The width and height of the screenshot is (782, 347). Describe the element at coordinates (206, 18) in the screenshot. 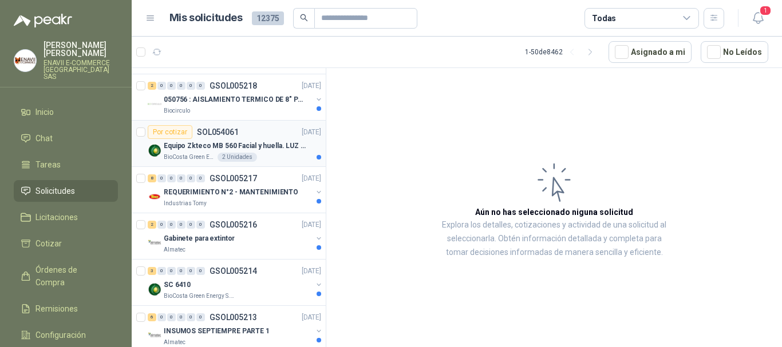

I see `h1: Mis solicitudes` at that location.